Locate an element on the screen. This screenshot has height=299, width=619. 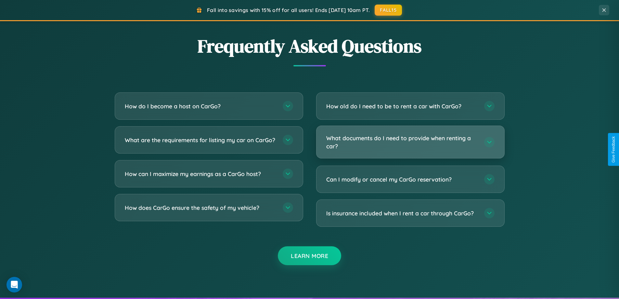
h3: Is insurance included when I rent a car through CarGo? is located at coordinates (402, 213).